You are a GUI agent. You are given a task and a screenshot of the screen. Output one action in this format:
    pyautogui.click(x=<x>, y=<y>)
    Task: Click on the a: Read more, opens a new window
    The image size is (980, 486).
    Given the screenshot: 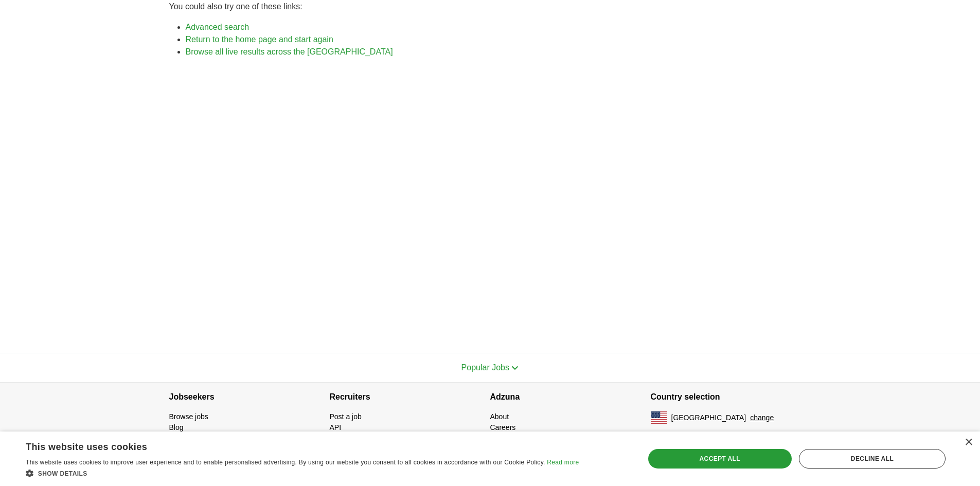 What is the action you would take?
    pyautogui.click(x=563, y=462)
    